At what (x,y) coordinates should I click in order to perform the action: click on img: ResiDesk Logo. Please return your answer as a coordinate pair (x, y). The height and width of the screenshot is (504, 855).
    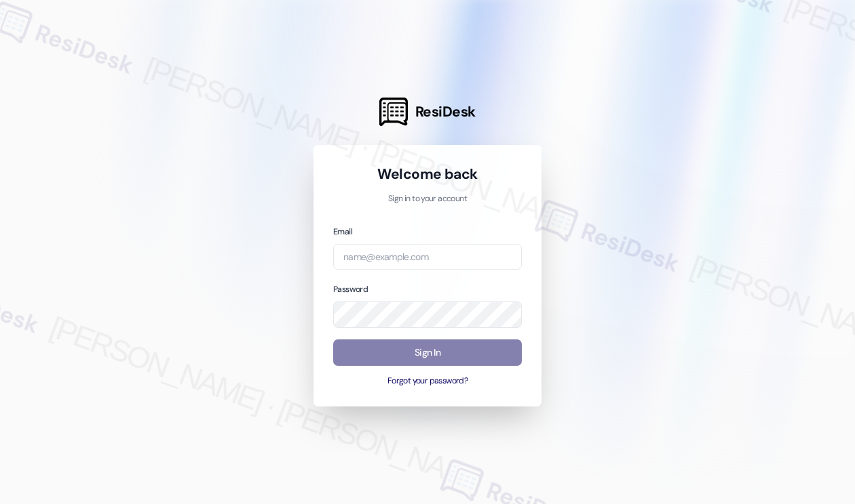
    Looking at the image, I should click on (394, 111).